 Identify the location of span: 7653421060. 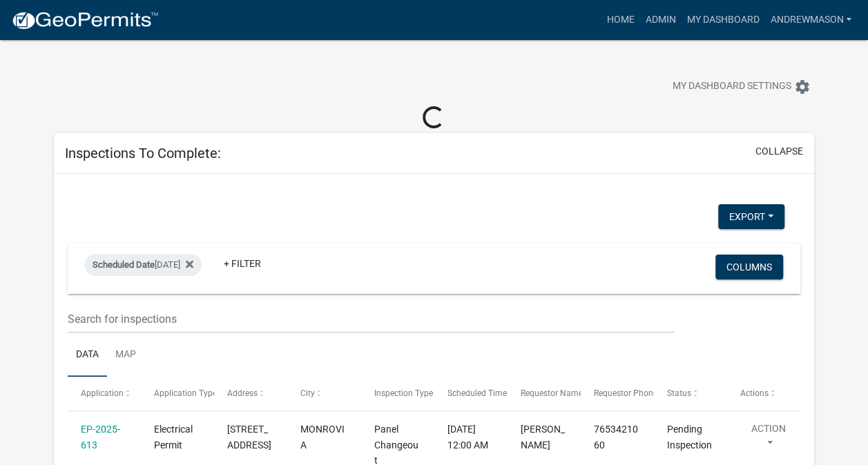
(615, 437).